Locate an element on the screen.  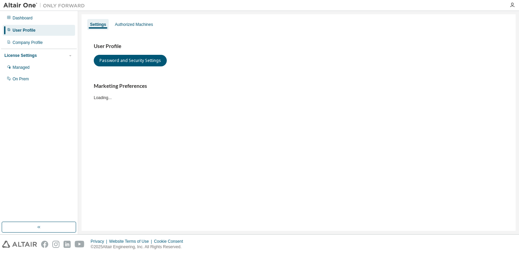
div: Privacy is located at coordinates (100, 241).